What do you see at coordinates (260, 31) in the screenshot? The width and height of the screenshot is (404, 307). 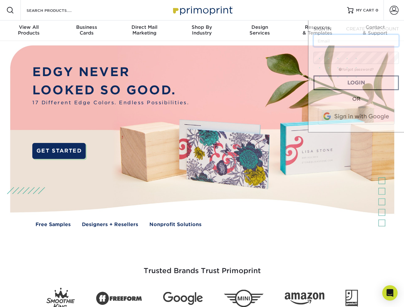 I see `a: DesignServices` at bounding box center [260, 31].